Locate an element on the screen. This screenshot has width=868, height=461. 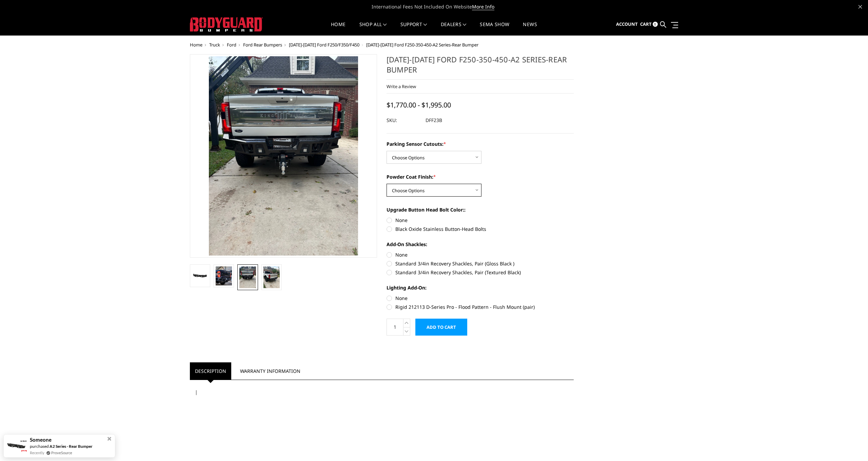
span: Cart is located at coordinates (645, 24).